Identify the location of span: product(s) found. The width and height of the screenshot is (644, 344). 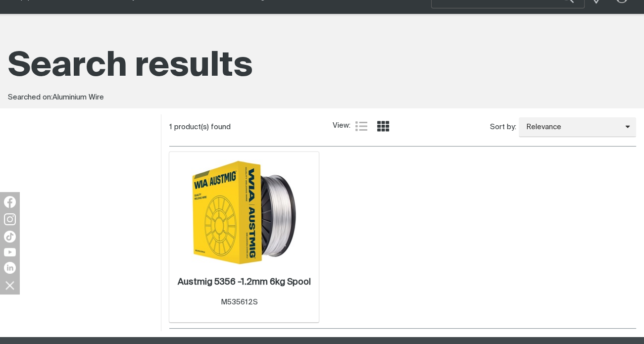
(203, 127).